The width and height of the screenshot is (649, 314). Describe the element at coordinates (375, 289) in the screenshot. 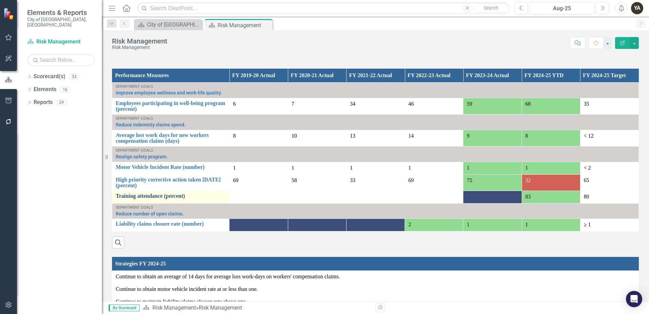

I see `p: Continue to obtain motor vehicle incident rate at or less than one.` at that location.